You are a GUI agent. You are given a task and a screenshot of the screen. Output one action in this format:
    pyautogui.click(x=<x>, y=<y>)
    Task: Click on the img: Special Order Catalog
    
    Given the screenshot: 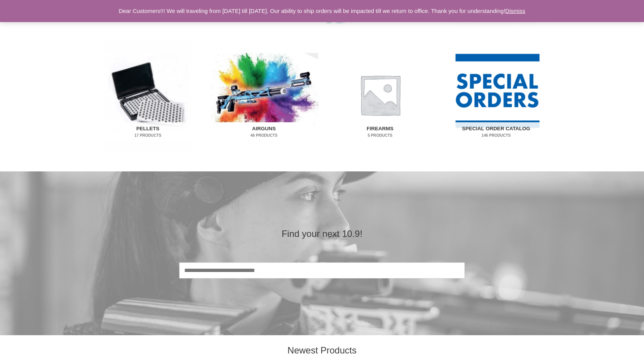 What is the action you would take?
    pyautogui.click(x=496, y=94)
    